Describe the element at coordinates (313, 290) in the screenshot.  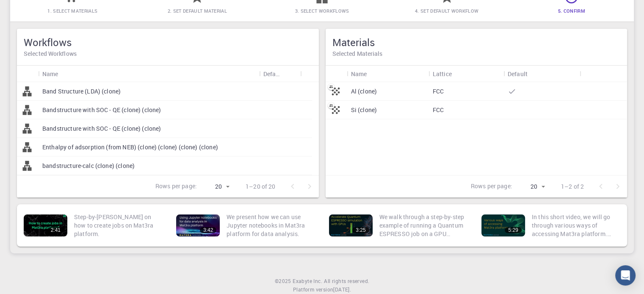
I see `span: Platform version` at that location.